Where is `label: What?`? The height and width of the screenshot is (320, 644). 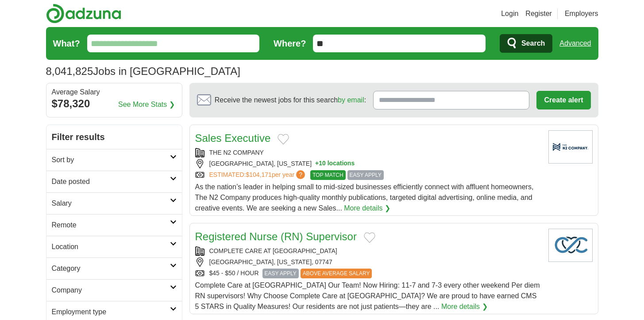
label: What? is located at coordinates (67, 43).